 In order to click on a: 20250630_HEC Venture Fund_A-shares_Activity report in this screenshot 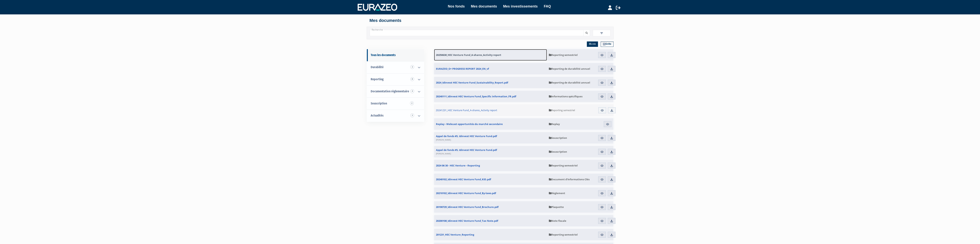, I will do `click(491, 55)`.